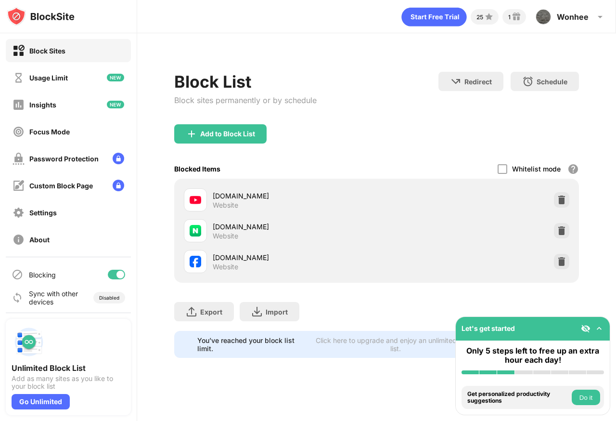  What do you see at coordinates (586, 328) in the screenshot?
I see `img: eye-not-visible.svg` at bounding box center [586, 328].